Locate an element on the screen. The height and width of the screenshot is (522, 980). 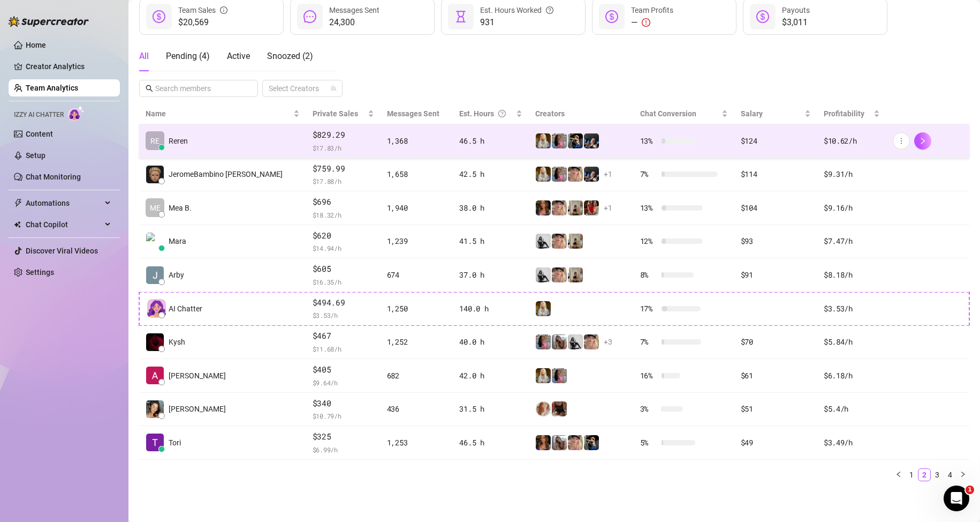
span: Tori is located at coordinates (174, 442).